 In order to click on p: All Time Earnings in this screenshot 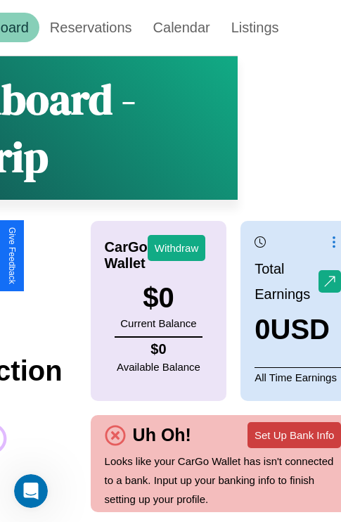, I will do `click(298, 377)`.